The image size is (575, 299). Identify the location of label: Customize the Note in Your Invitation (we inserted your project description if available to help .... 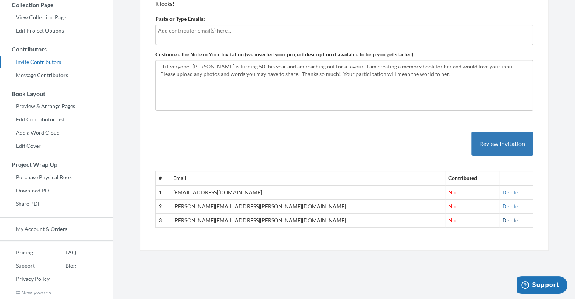
(284, 54).